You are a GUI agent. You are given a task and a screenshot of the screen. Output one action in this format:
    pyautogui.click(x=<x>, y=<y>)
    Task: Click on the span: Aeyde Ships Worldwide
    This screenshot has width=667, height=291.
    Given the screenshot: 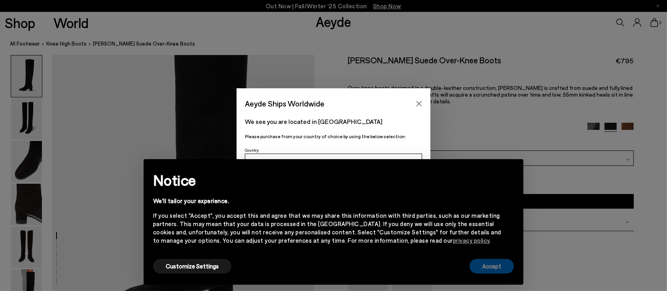 What is the action you would take?
    pyautogui.click(x=284, y=103)
    